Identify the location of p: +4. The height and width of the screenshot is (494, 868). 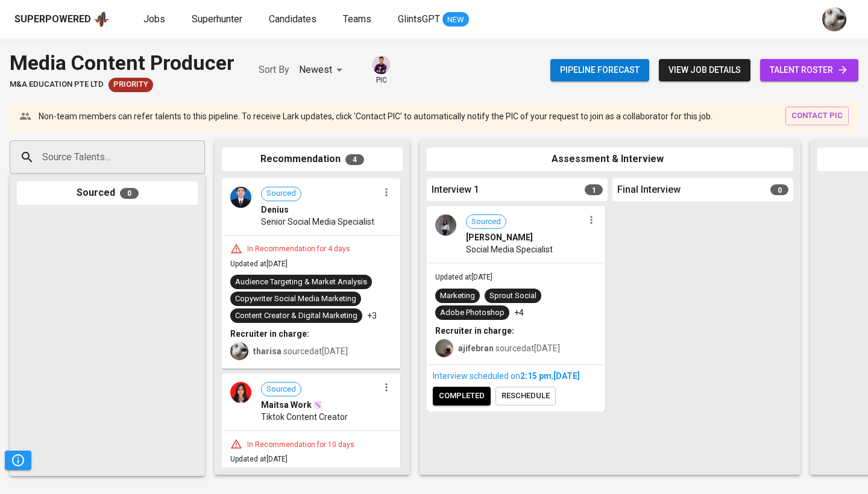
(519, 313).